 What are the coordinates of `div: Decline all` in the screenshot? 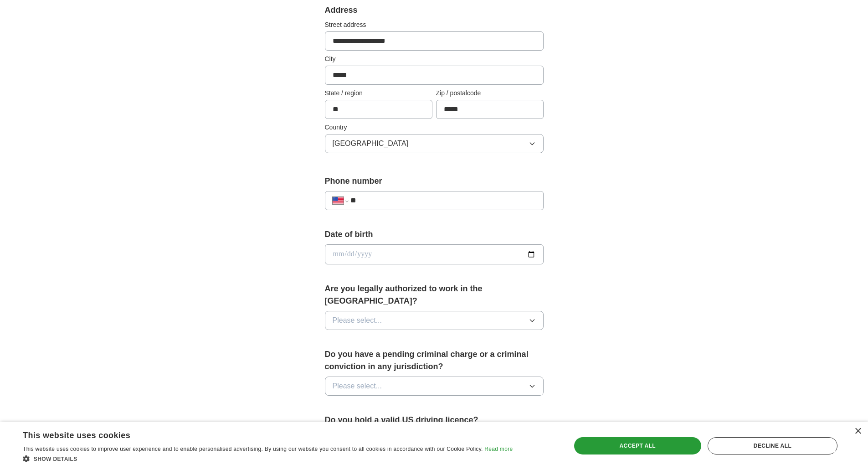 It's located at (772, 446).